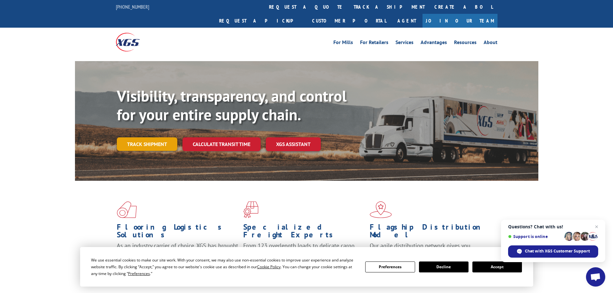 The width and height of the screenshot is (613, 293). What do you see at coordinates (269, 267) in the screenshot?
I see `span: Cookie Policy` at bounding box center [269, 267].